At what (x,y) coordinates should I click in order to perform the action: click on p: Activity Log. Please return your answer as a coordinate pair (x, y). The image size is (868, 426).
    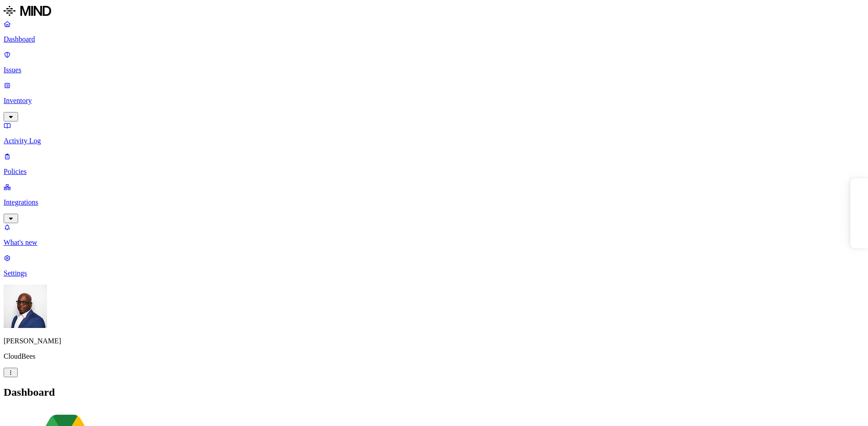
    Looking at the image, I should click on (434, 141).